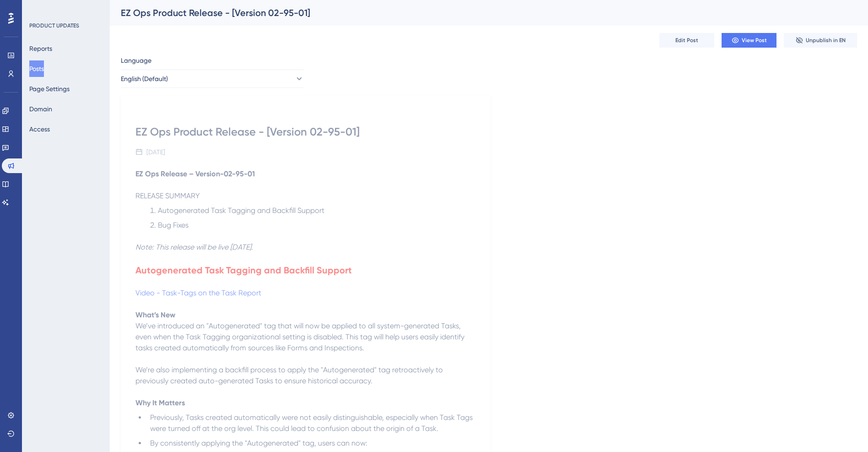 The image size is (868, 452). Describe the element at coordinates (212, 79) in the screenshot. I see `button: English (Default)` at that location.